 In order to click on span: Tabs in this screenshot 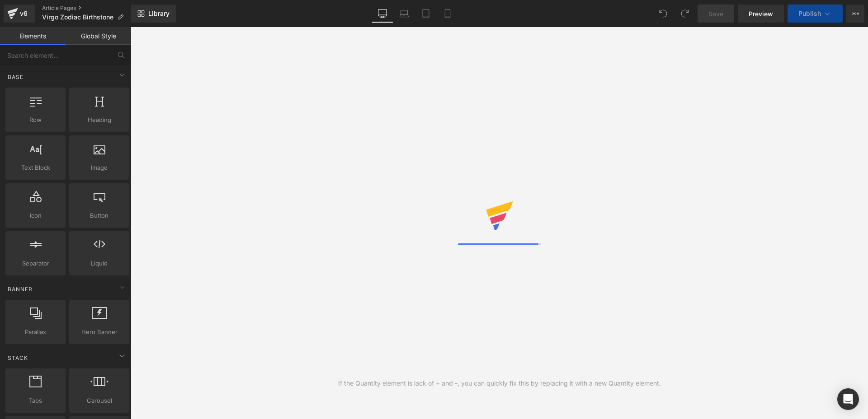, I will do `click(35, 401)`.